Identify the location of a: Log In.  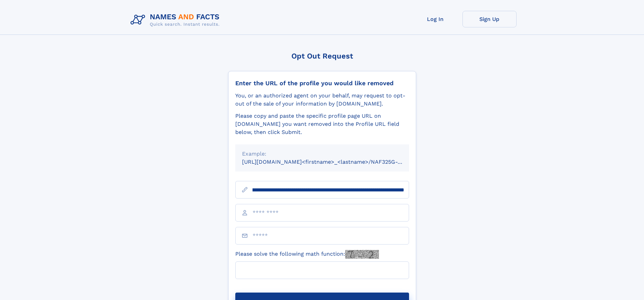
(435, 19).